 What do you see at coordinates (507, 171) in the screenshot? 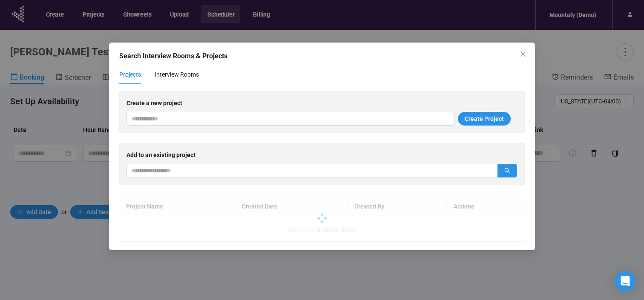
I see `button: search` at bounding box center [507, 171].